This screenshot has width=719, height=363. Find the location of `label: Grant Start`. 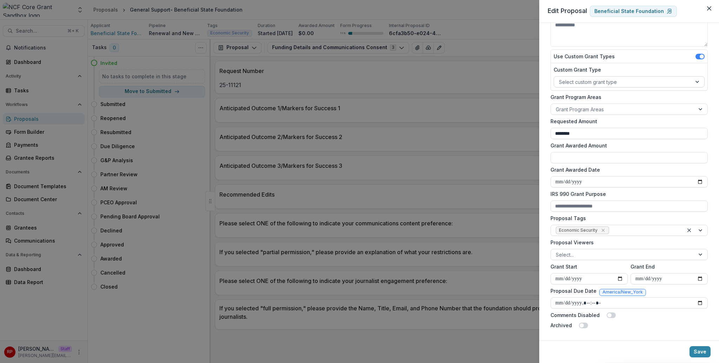

label: Grant Start is located at coordinates (587, 266).